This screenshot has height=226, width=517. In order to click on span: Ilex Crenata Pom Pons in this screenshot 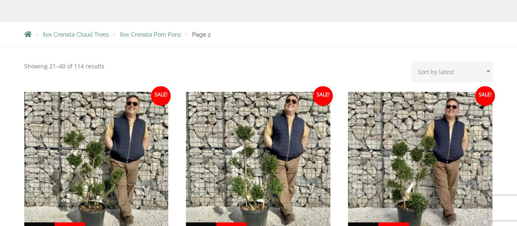, I will do `click(151, 35)`.